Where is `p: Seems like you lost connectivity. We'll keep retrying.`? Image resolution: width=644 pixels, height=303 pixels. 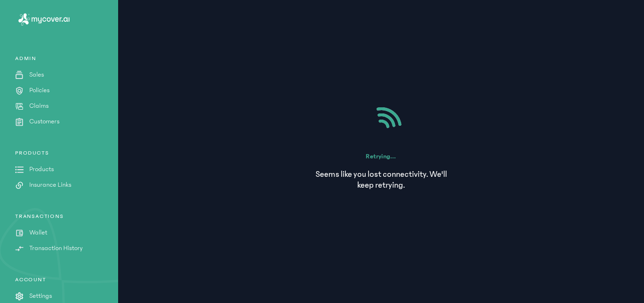
p: Seems like you lost connectivity. We'll keep retrying. is located at coordinates (382, 180).